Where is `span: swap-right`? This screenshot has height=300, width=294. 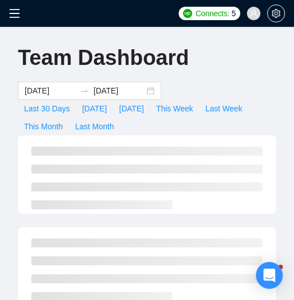
span: swap-right is located at coordinates (84, 91).